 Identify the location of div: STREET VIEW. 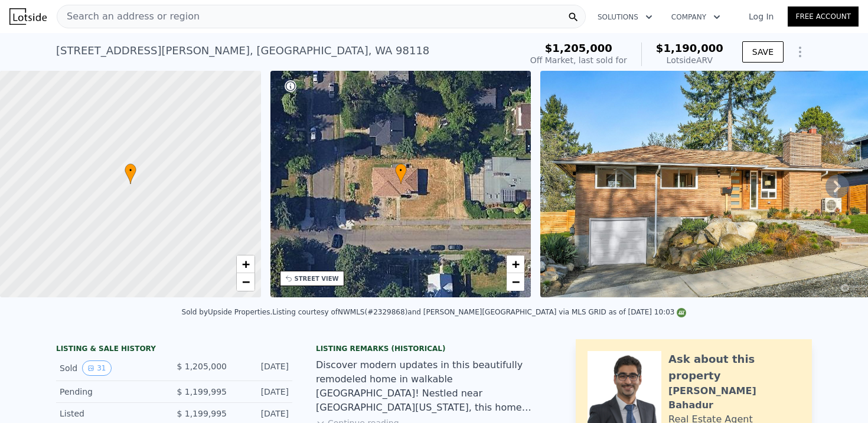
(317, 279).